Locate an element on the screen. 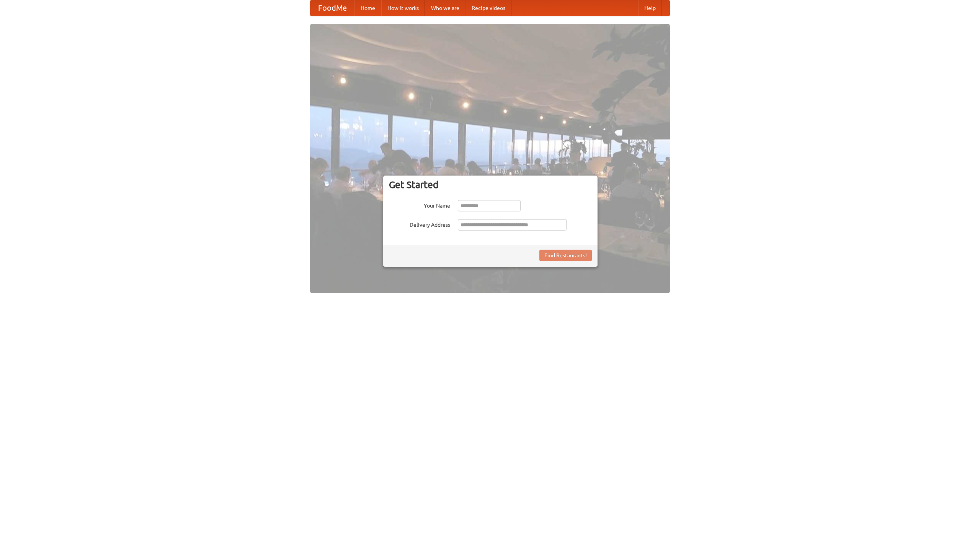  a: Recipe videos is located at coordinates (489, 8).